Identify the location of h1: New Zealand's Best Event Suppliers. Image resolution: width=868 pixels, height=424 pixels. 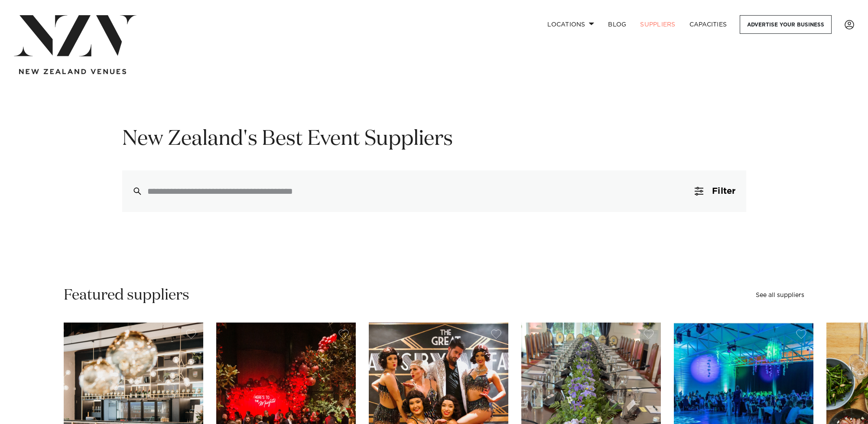
(434, 139).